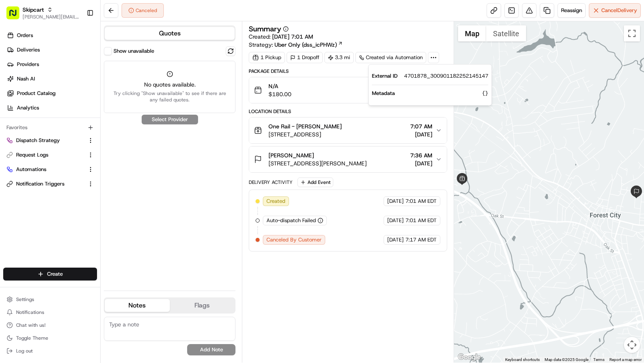 The width and height of the screenshot is (644, 363). What do you see at coordinates (571, 11) in the screenshot?
I see `span: Reassign` at bounding box center [571, 11].